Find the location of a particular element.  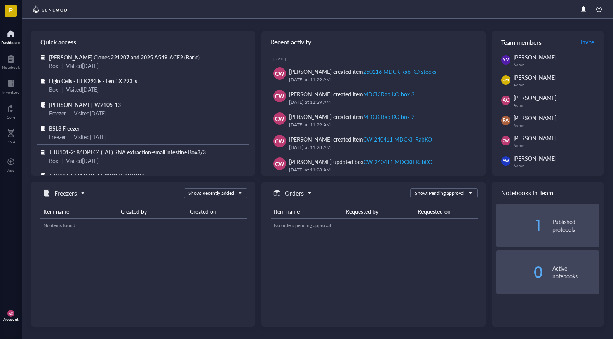

th: Created on is located at coordinates (217, 211).